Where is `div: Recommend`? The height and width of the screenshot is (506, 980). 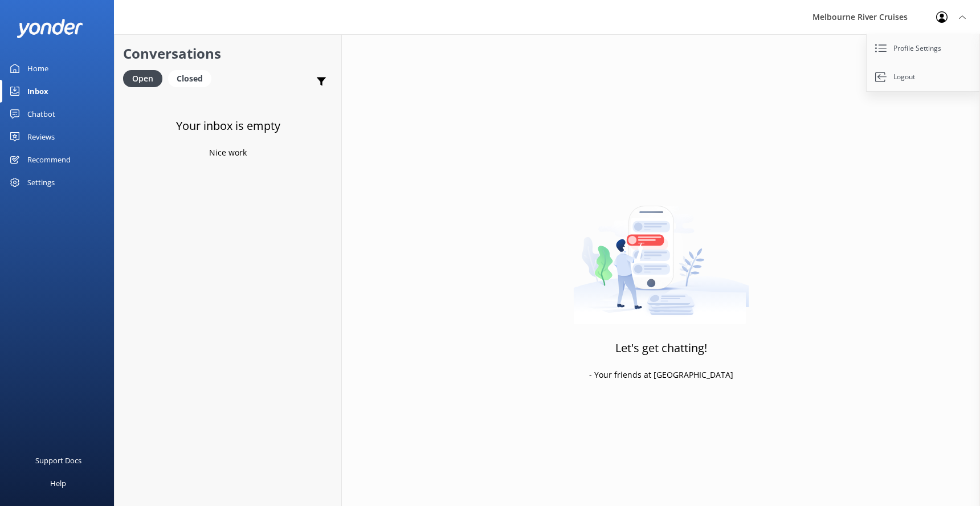 div: Recommend is located at coordinates (49, 159).